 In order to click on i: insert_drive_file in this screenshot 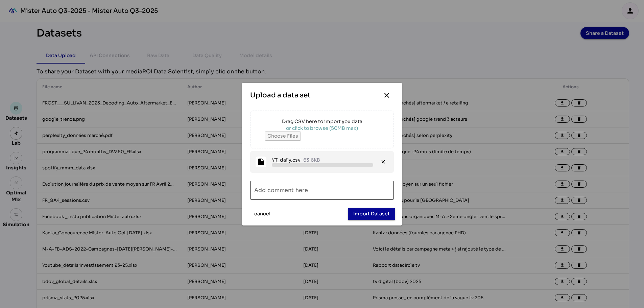, I will do `click(261, 162)`.